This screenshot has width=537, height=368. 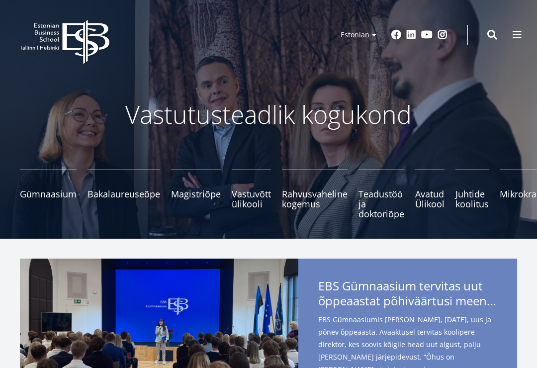 What do you see at coordinates (411, 35) in the screenshot?
I see `a: Linkedin` at bounding box center [411, 35].